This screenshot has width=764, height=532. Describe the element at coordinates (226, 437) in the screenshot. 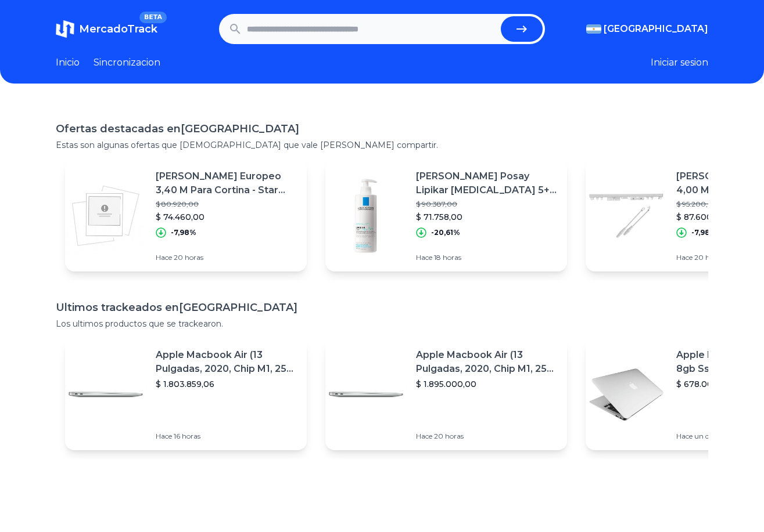

I see `p: Hace 16 horas` at that location.